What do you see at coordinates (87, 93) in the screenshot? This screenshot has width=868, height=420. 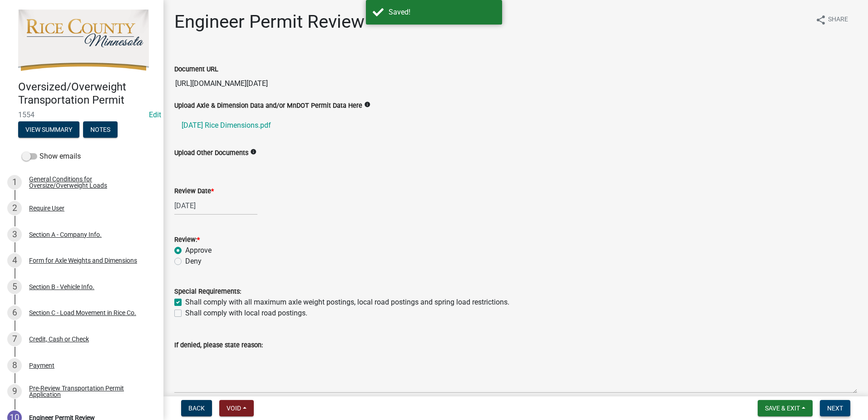 I see `h4: Oversized/Overweight Transportation Permit` at bounding box center [87, 93].